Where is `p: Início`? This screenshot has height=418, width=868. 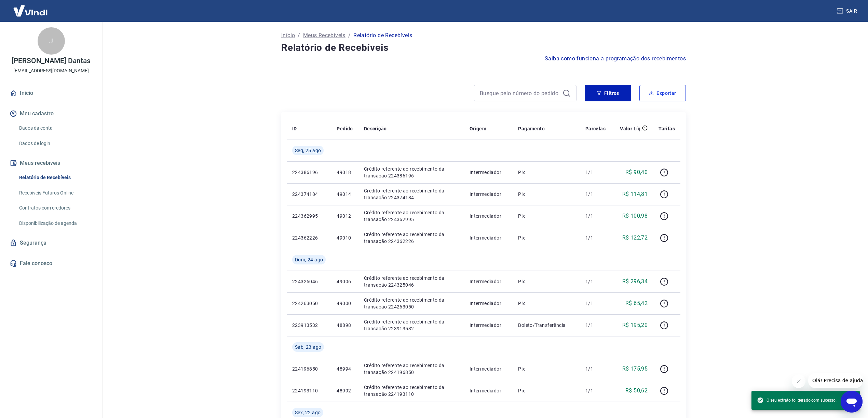
p: Início is located at coordinates (288, 35).